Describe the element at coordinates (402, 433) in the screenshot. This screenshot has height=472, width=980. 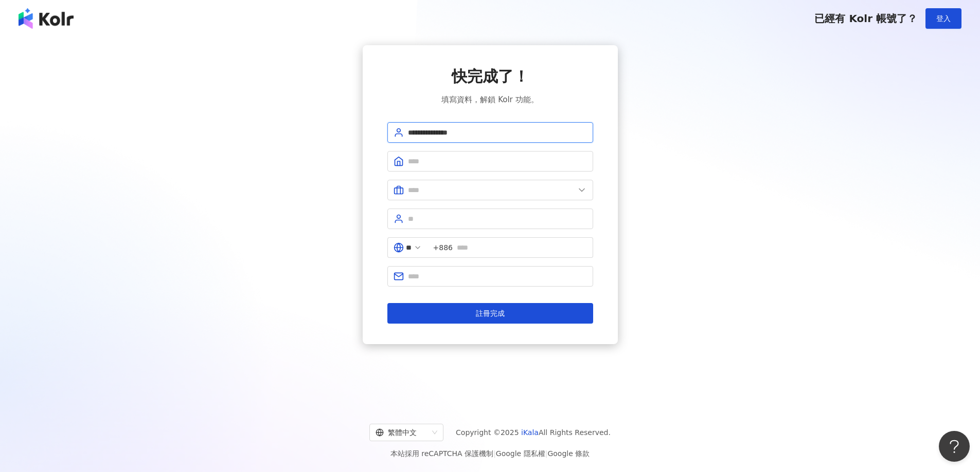
I see `div: 繁體中文` at that location.